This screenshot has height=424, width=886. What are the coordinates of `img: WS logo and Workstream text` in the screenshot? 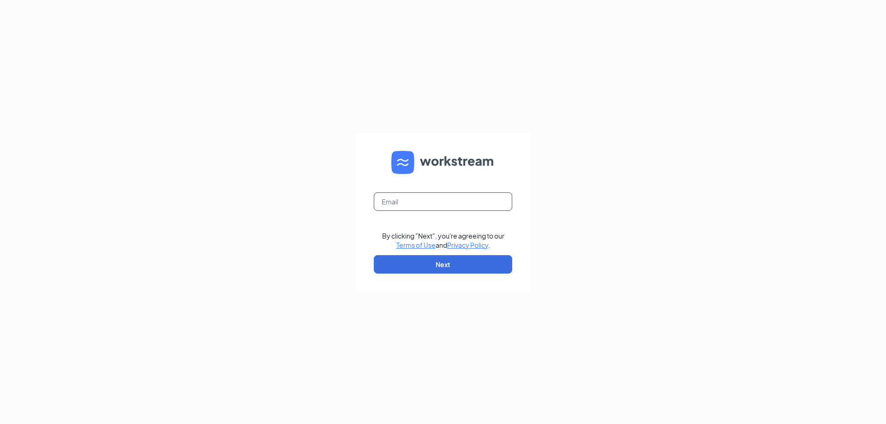 It's located at (443, 162).